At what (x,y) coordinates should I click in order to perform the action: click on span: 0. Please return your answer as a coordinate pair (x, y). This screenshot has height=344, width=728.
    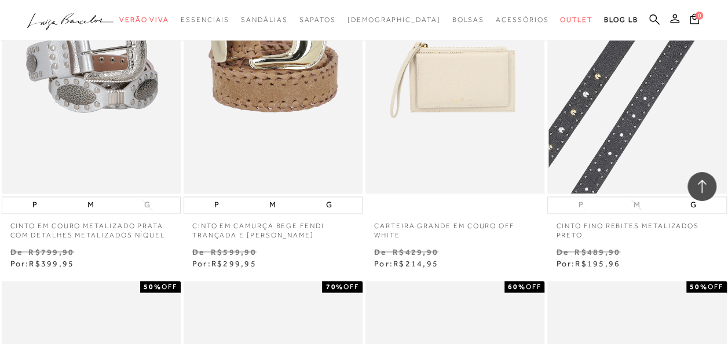
    Looking at the image, I should click on (699, 16).